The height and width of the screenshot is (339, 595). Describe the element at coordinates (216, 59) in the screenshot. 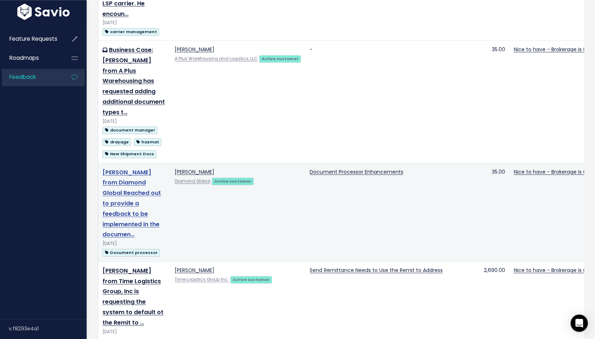

I see `a: A Plus Warehousing and Logistics, LLC` at that location.